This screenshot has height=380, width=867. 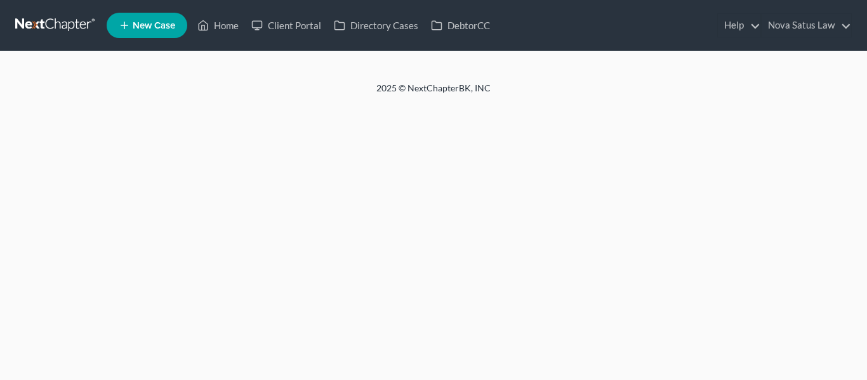 What do you see at coordinates (376, 25) in the screenshot?
I see `a: Directory Cases` at bounding box center [376, 25].